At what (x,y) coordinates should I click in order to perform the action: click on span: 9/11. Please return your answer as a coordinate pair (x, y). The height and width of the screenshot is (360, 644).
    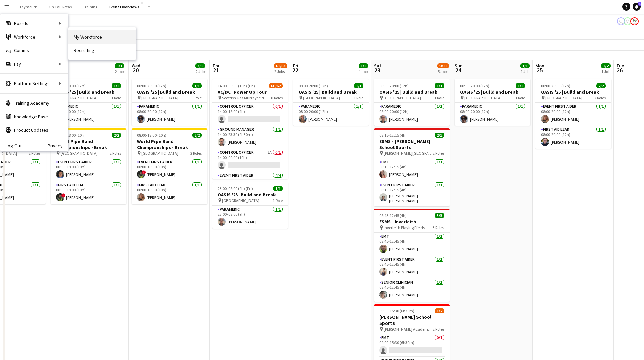
    Looking at the image, I should click on (443, 66).